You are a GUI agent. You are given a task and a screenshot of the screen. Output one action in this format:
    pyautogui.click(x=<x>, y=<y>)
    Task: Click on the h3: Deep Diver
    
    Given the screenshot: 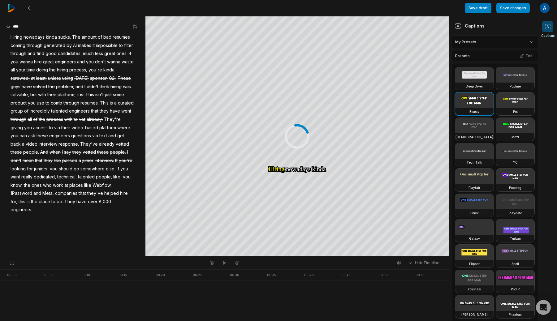 What is the action you would take?
    pyautogui.click(x=474, y=86)
    